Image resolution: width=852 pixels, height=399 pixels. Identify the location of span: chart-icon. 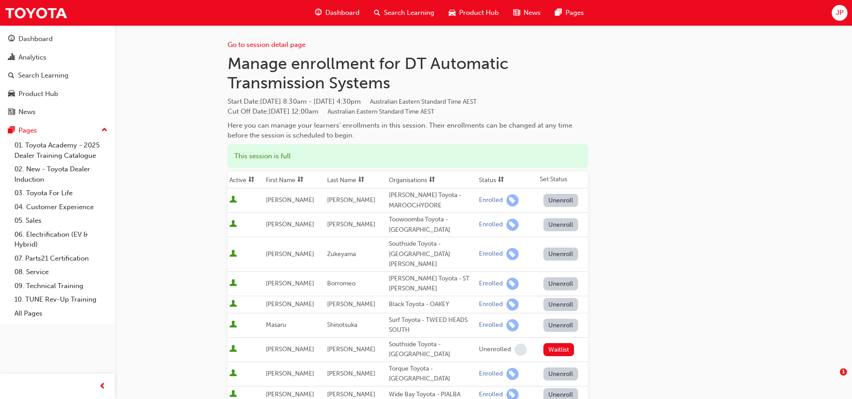
(11, 58).